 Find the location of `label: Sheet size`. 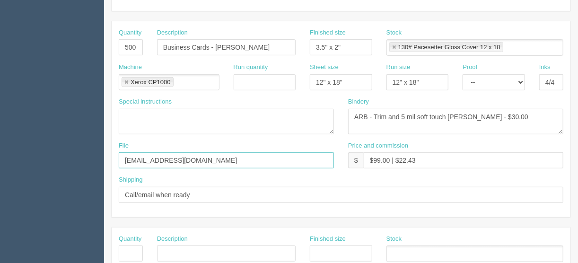

label: Sheet size is located at coordinates (324, 67).